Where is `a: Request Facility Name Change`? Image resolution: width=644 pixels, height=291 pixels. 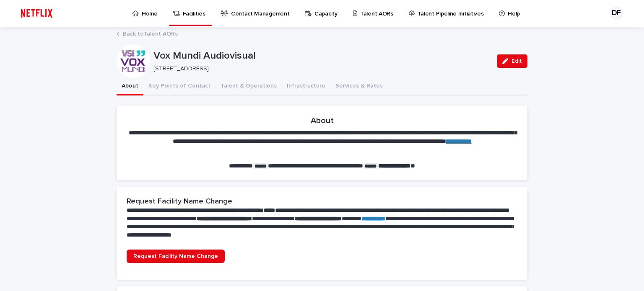
a: Request Facility Name Change is located at coordinates (176, 256).